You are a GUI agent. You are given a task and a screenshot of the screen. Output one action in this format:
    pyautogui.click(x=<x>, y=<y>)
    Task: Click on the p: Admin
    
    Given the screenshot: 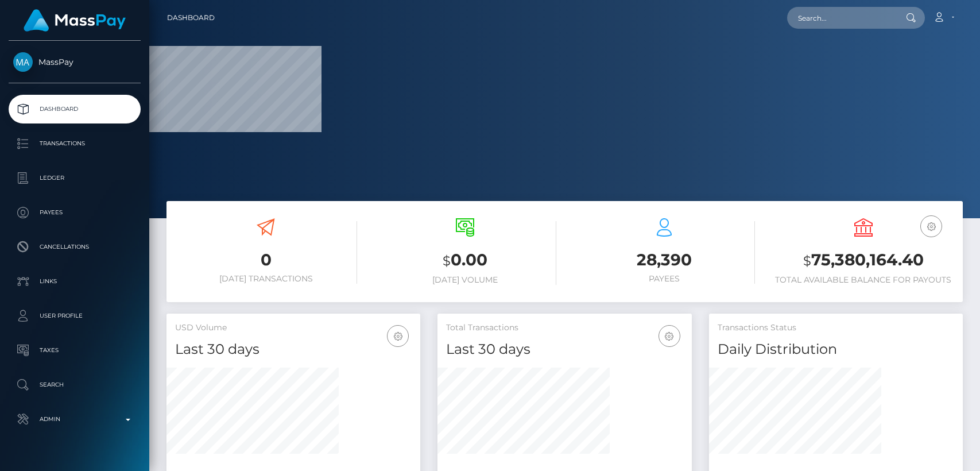 What is the action you would take?
    pyautogui.click(x=74, y=419)
    